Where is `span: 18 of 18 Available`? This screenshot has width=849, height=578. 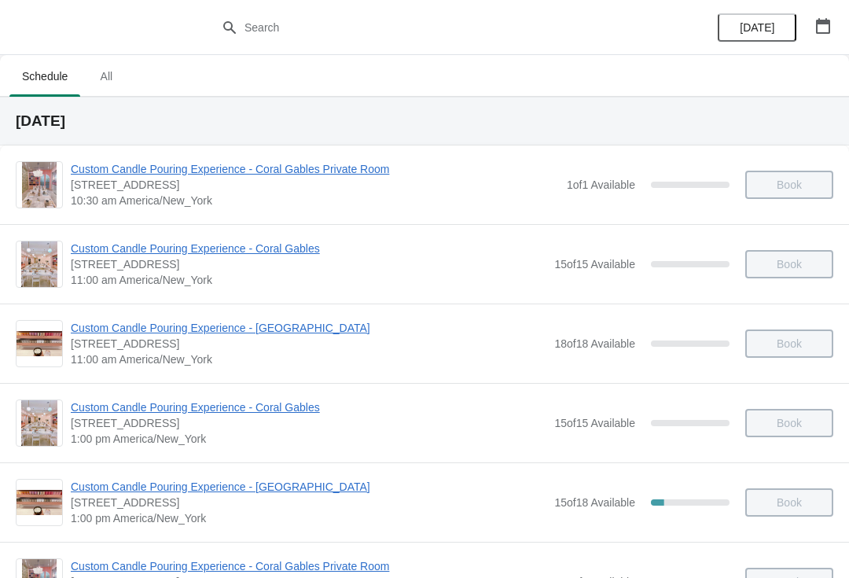
span: 18 of 18 Available is located at coordinates (594, 343).